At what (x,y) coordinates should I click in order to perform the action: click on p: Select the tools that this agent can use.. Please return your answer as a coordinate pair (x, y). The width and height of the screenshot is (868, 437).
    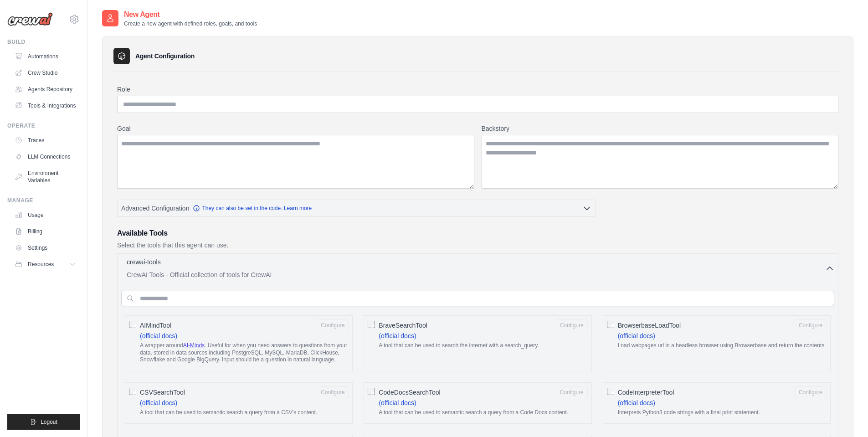
    Looking at the image, I should click on (478, 245).